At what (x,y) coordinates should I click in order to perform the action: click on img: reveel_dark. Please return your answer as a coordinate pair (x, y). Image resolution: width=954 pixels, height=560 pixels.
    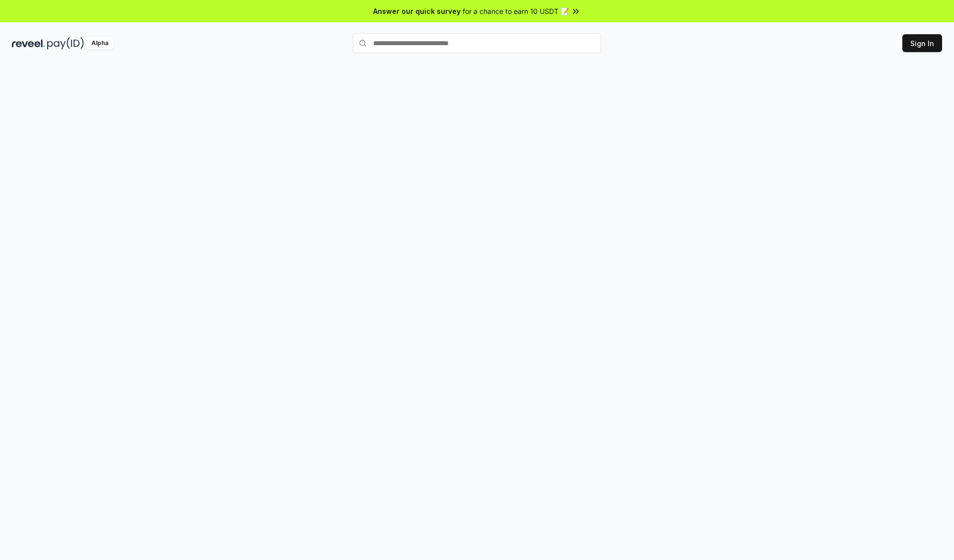
    Looking at the image, I should click on (28, 43).